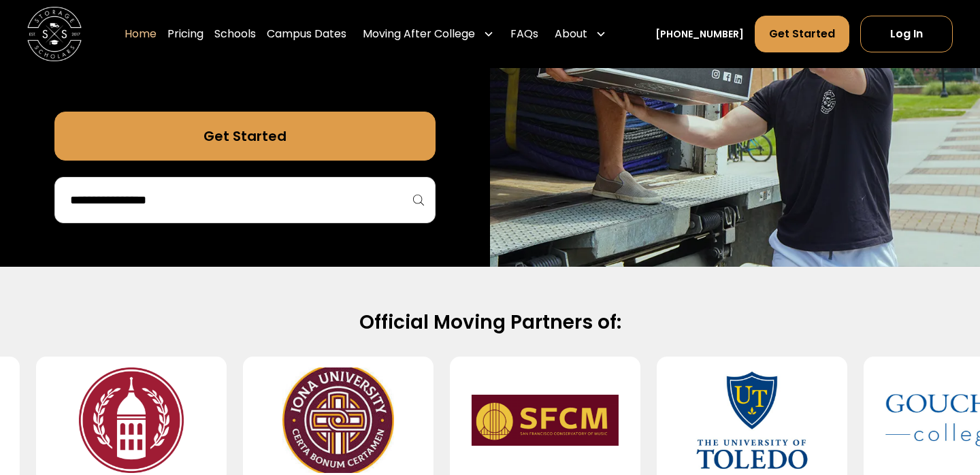  Describe the element at coordinates (752, 420) in the screenshot. I see `img: University of Toledo` at that location.